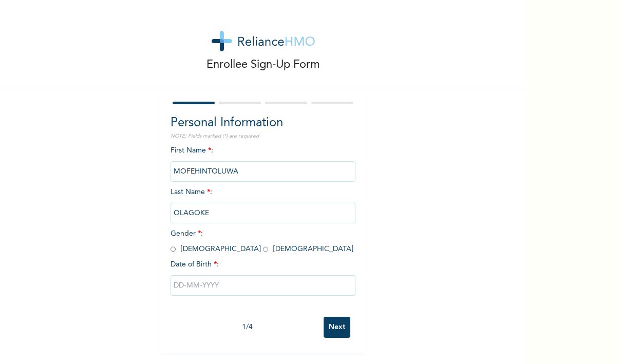 This screenshot has width=621, height=364. Describe the element at coordinates (263, 65) in the screenshot. I see `p: Enrollee Sign-Up Form` at that location.